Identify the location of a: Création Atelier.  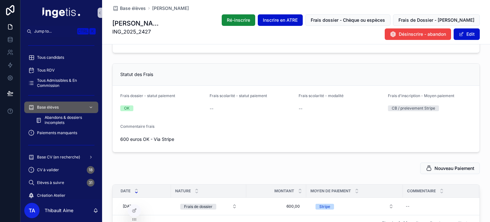
(61, 195).